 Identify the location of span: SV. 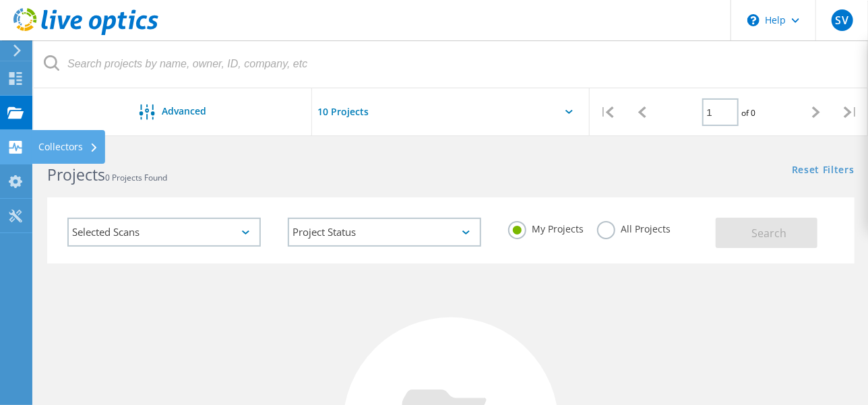
(842, 20).